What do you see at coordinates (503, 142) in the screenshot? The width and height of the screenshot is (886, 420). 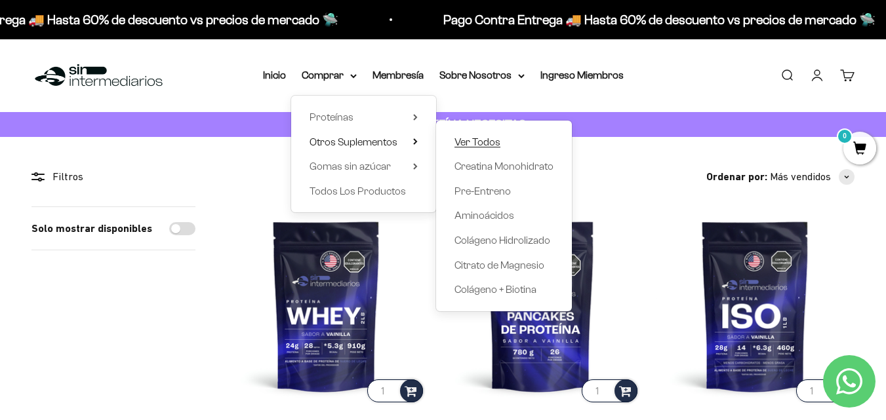 I see `a: Ver Todos` at bounding box center [503, 142].